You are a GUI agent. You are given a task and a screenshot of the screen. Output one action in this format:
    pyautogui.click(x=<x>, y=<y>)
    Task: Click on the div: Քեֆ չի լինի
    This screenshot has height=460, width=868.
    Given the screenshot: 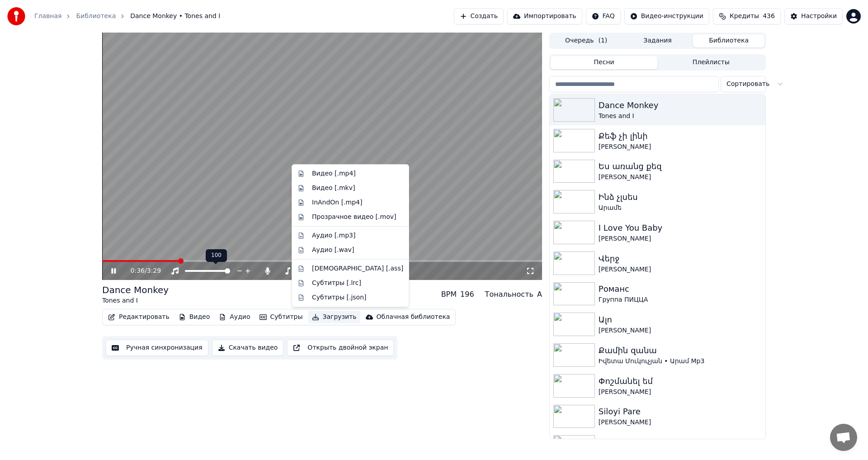 What is the action you would take?
    pyautogui.click(x=680, y=137)
    